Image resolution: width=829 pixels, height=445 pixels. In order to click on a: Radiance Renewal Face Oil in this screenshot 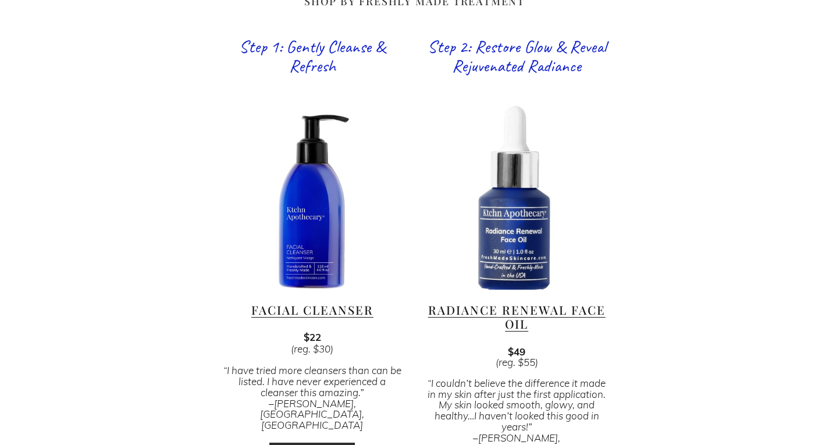, I will do `click(517, 317)`.